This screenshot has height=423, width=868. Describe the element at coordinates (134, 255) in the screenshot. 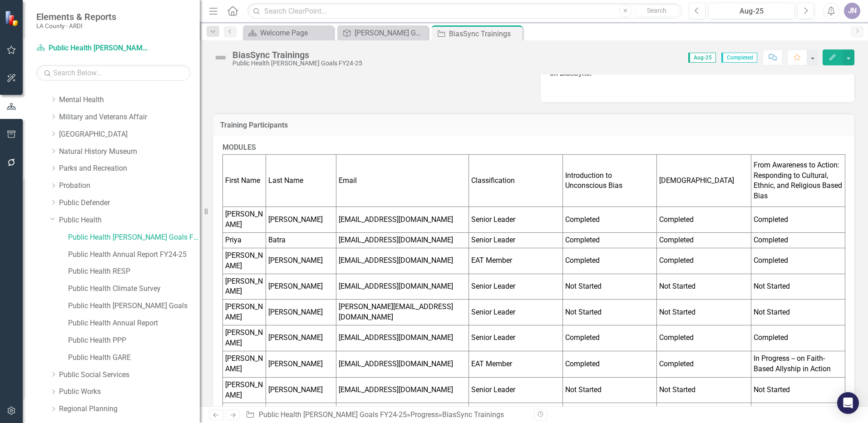

I see `a: Public Health Annual Report FY24-25` at that location.